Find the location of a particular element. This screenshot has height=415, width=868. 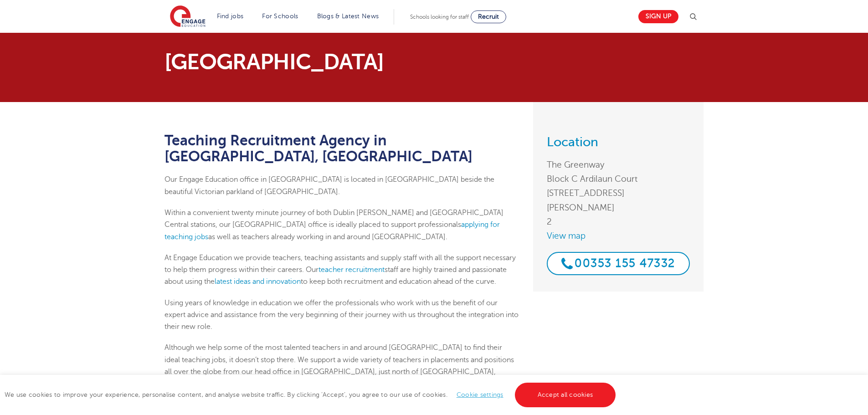

a: Cookie settings is located at coordinates (479, 394).